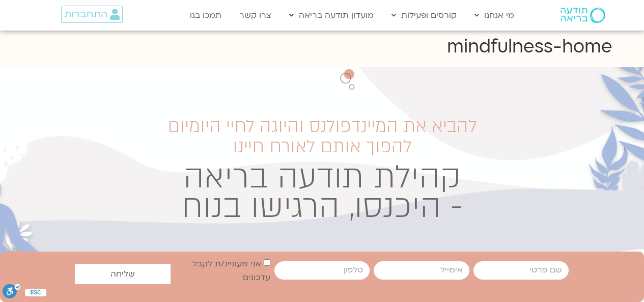  Describe the element at coordinates (123, 274) in the screenshot. I see `span: שליחה` at that location.